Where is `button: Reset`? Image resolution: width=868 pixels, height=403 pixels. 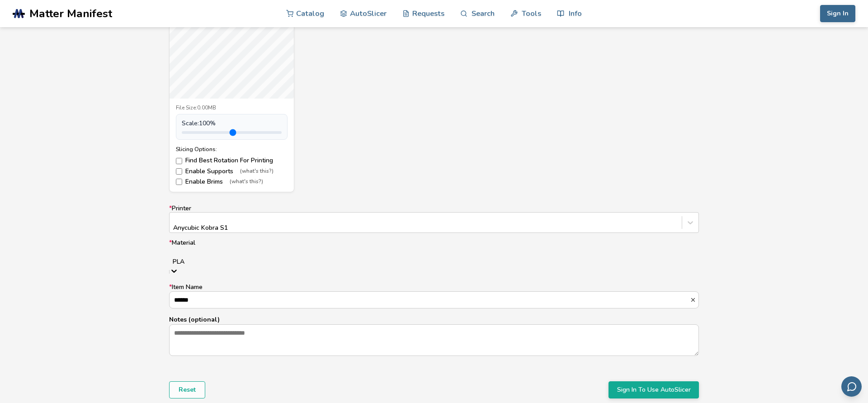
button: Reset is located at coordinates (187, 389).